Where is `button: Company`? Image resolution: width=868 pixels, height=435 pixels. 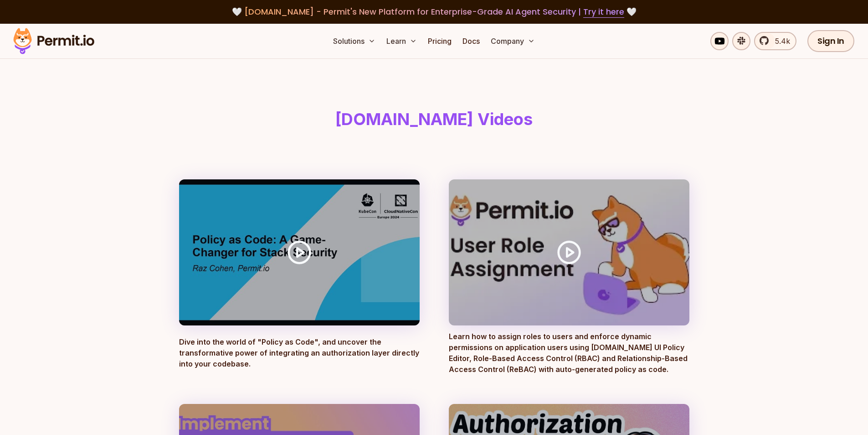
button: Company is located at coordinates (512, 41).